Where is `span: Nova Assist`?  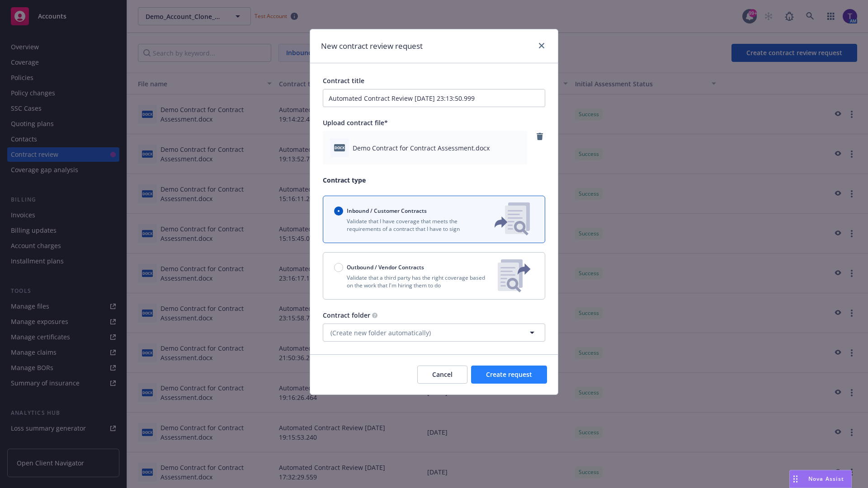
span: Nova Assist is located at coordinates (826, 479).